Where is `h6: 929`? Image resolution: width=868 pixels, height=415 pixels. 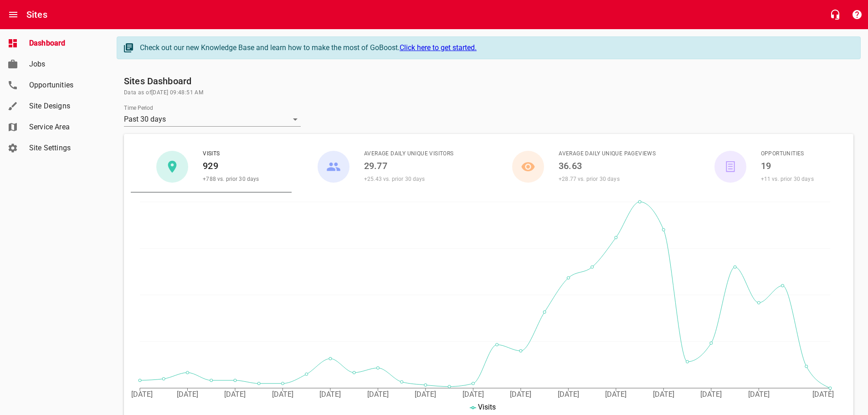
h6: 929 is located at coordinates (231, 166).